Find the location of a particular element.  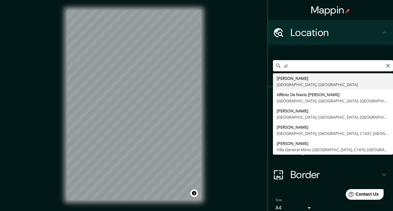

div: Pins is located at coordinates (330, 99).